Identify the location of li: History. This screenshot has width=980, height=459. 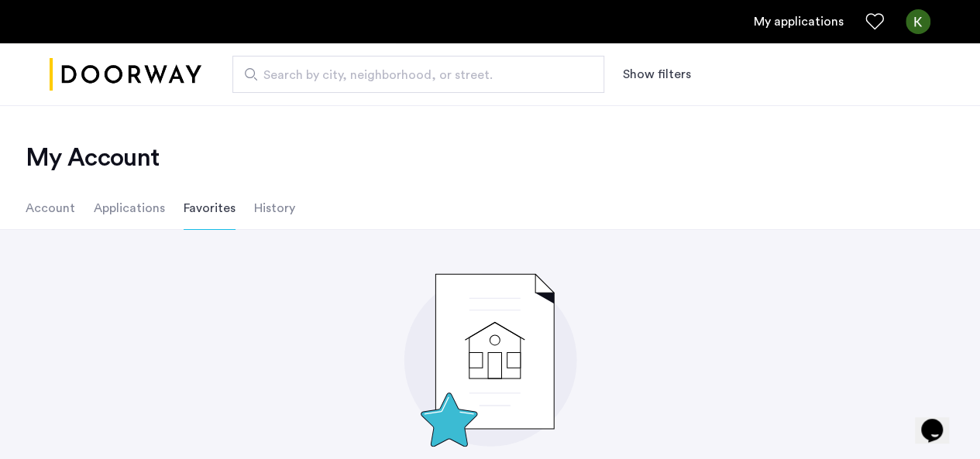
(274, 208).